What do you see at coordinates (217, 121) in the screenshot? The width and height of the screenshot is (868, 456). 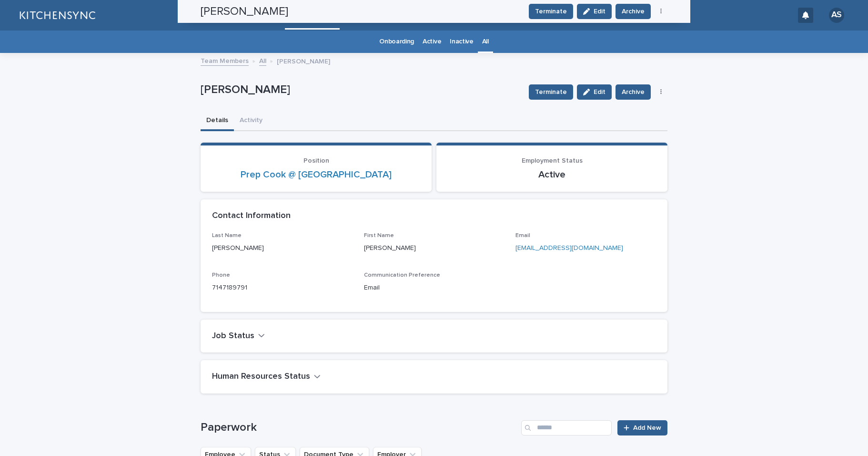 I see `button: Details` at bounding box center [217, 121].